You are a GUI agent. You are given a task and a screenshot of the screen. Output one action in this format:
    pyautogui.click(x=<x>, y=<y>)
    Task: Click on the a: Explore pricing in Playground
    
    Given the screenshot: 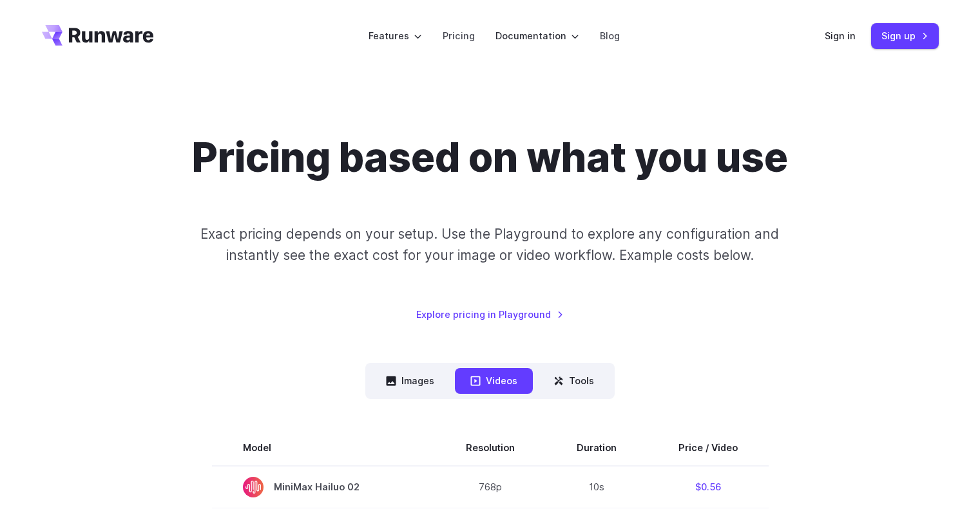 What is the action you would take?
    pyautogui.click(x=490, y=314)
    